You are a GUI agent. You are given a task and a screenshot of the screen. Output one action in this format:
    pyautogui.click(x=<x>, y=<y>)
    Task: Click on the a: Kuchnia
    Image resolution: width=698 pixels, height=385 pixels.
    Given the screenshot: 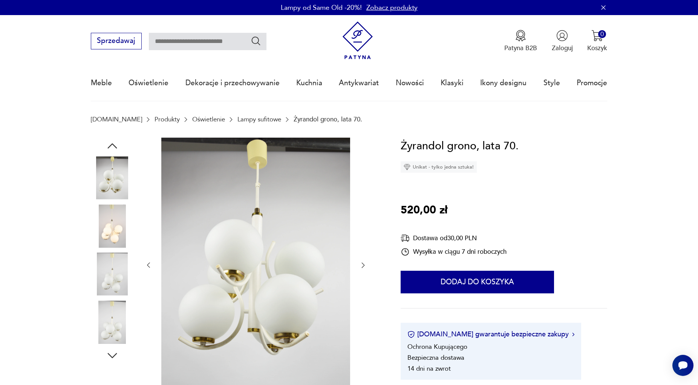 What is the action you would take?
    pyautogui.click(x=309, y=83)
    